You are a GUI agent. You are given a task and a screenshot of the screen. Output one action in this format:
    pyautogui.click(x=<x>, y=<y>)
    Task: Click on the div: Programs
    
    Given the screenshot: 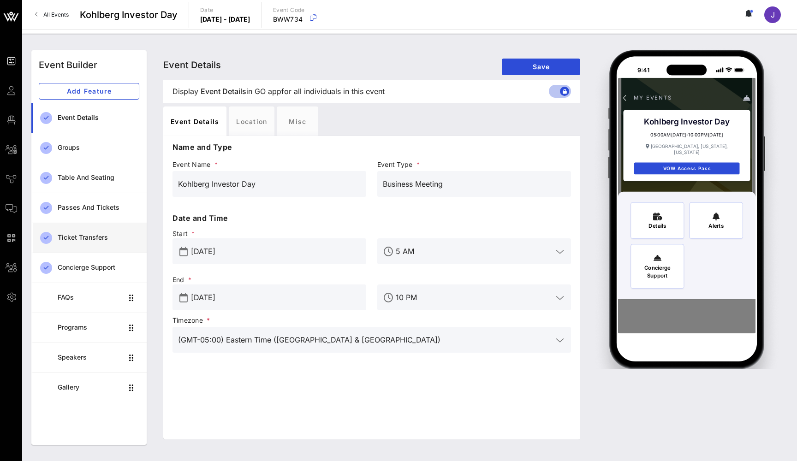 What is the action you would take?
    pyautogui.click(x=90, y=328)
    